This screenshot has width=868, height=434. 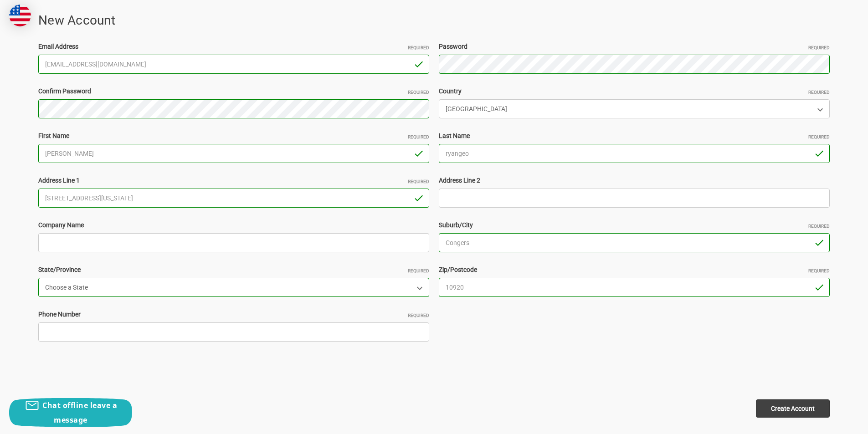 I want to click on label: Address Line 2, so click(x=635, y=181).